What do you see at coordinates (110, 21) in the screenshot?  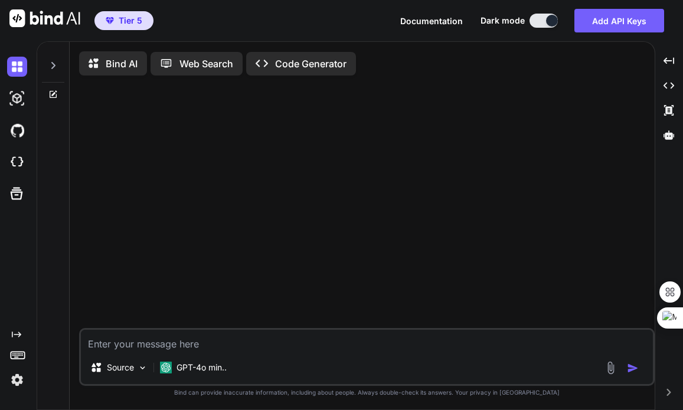 I see `img: premium` at bounding box center [110, 21].